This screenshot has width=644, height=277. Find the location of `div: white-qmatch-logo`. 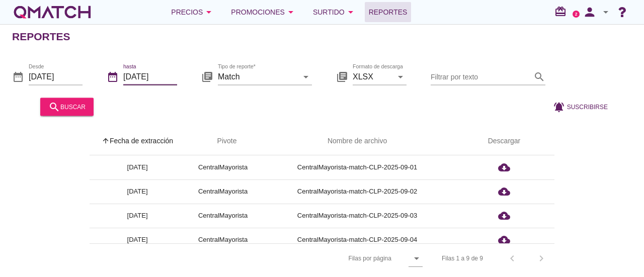

div: white-qmatch-logo is located at coordinates (52, 12).